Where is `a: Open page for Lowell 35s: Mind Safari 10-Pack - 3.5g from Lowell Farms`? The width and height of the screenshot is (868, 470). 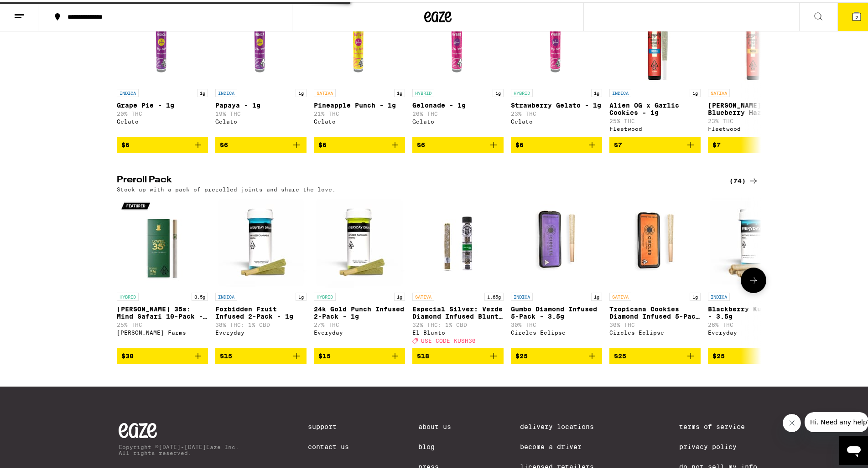 a: Open page for Lowell 35s: Mind Safari 10-Pack - 3.5g from Lowell Farms is located at coordinates (162, 271).